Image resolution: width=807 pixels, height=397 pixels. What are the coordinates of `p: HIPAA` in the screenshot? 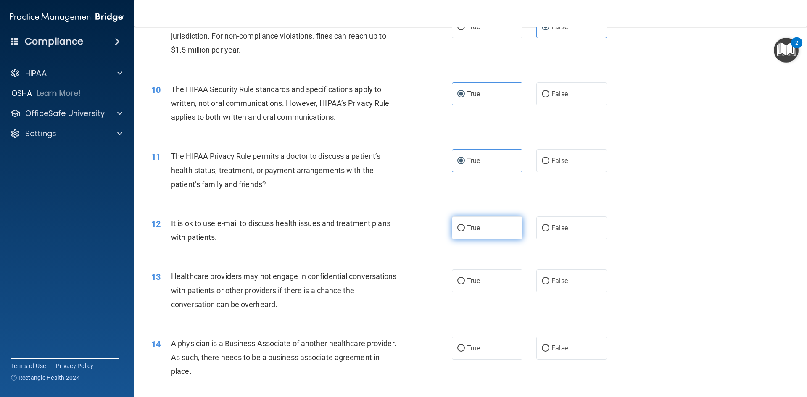 It's located at (36, 73).